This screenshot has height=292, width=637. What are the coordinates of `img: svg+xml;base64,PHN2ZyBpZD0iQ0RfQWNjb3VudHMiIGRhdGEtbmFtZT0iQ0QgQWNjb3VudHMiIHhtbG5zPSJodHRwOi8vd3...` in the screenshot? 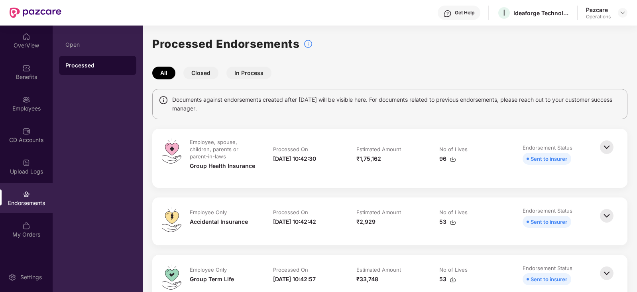 It's located at (26, 131).